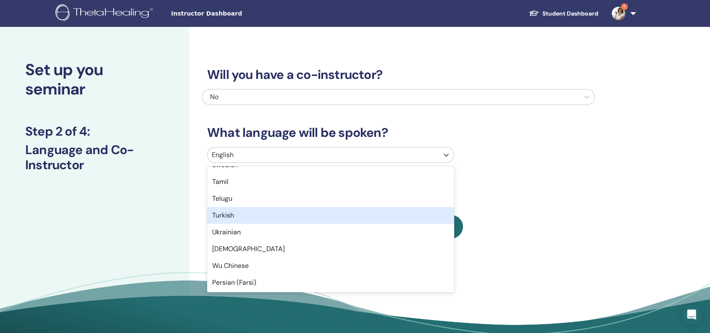  Describe the element at coordinates (691, 315) in the screenshot. I see `div: Open Intercom Messenger` at that location.